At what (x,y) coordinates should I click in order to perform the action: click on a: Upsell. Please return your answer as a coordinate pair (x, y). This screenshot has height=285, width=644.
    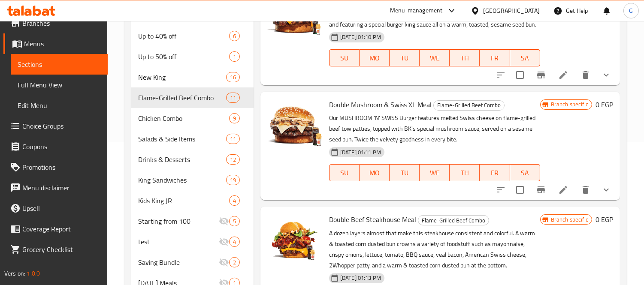
    Looking at the image, I should click on (55, 208).